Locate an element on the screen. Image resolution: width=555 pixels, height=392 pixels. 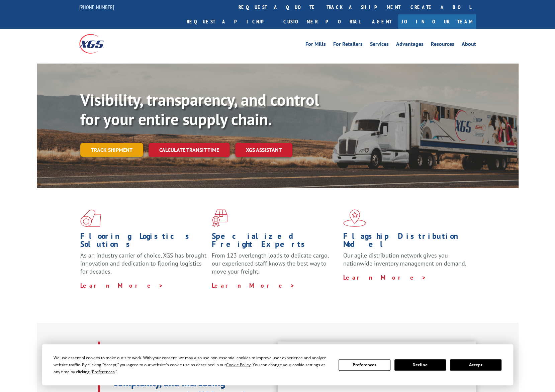
img: xgs-icon-focused-on-flooring-red is located at coordinates (219, 218).